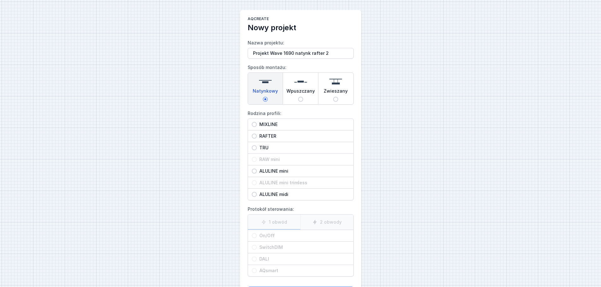 This screenshot has width=601, height=287. What do you see at coordinates (303, 171) in the screenshot?
I see `span: ALULINE mini` at bounding box center [303, 171].